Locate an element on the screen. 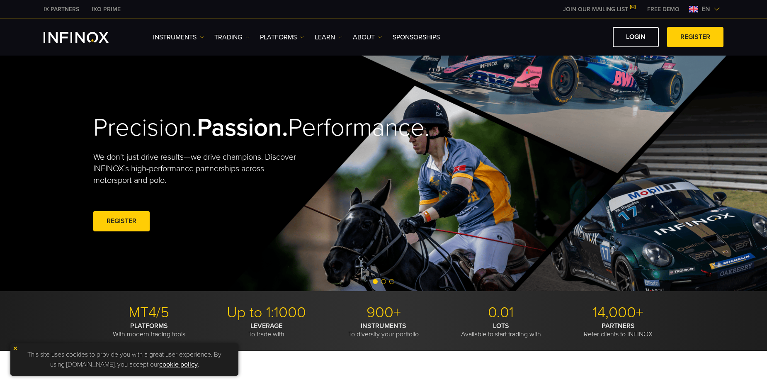  span: Go to slide 2 is located at coordinates (384, 282).